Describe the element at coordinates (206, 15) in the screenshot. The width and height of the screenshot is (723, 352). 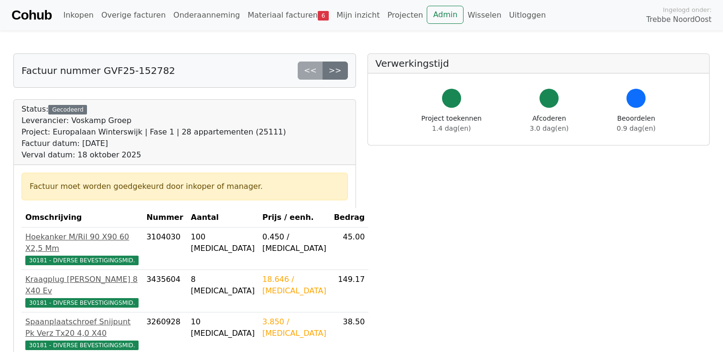
I see `a: Onderaanneming` at that location.